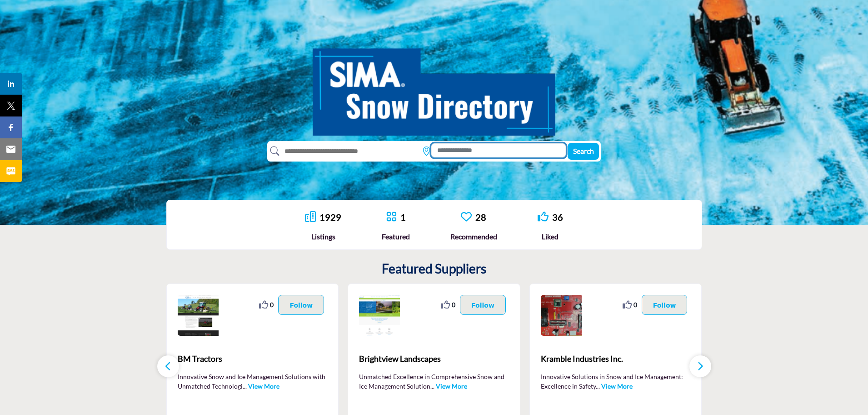 The width and height of the screenshot is (868, 415). I want to click on img: BM Tractors, so click(198, 315).